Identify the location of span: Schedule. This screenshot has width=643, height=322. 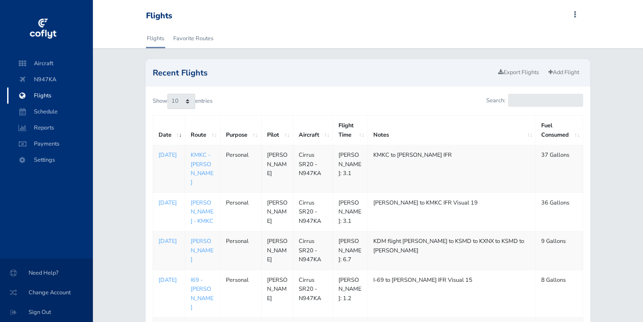
(50, 112).